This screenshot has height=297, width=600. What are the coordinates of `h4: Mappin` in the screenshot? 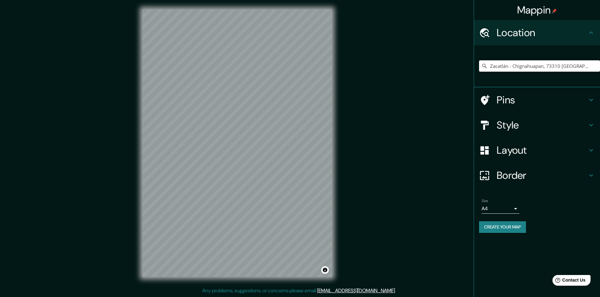 It's located at (537, 10).